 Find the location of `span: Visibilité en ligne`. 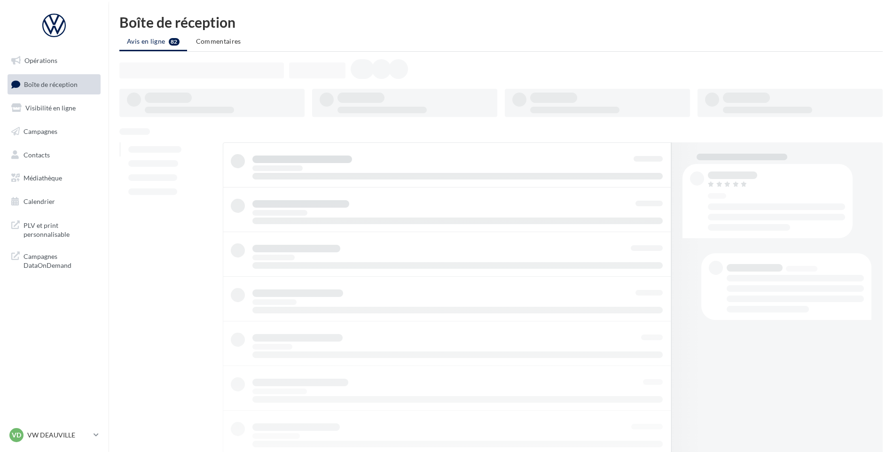

span: Visibilité en ligne is located at coordinates (50, 108).